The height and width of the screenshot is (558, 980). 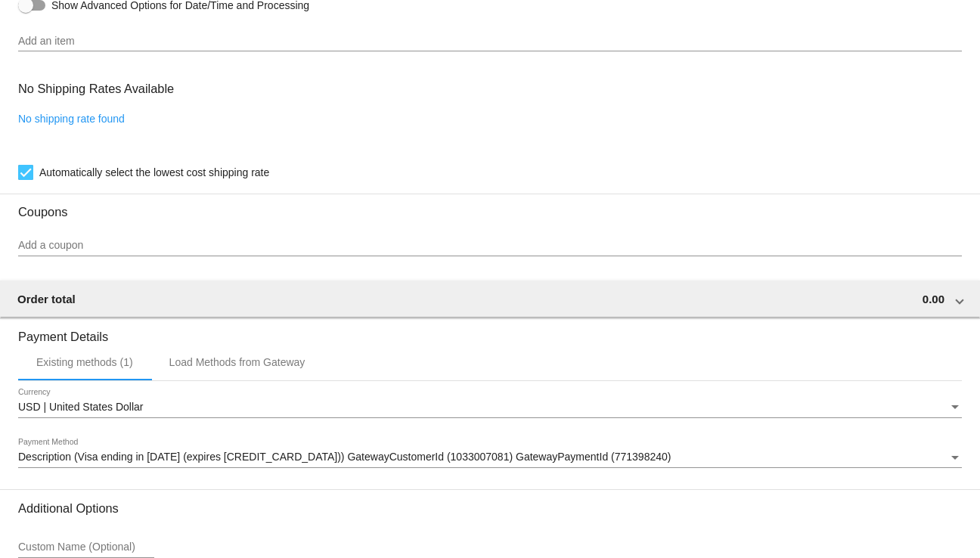 What do you see at coordinates (154, 173) in the screenshot?
I see `span: Automatically select the lowest cost shipping rate` at bounding box center [154, 173].